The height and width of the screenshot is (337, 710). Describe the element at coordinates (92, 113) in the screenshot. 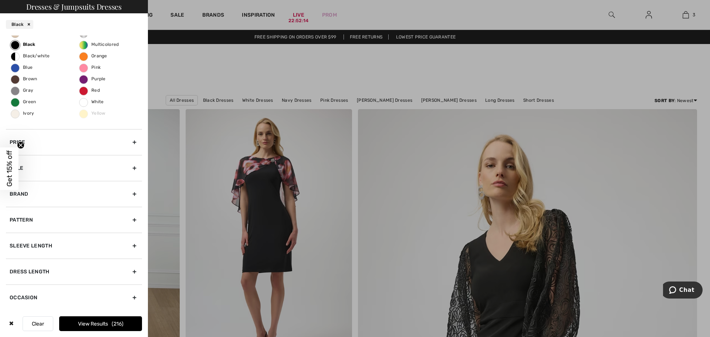

I see `span: Yellow` at that location.